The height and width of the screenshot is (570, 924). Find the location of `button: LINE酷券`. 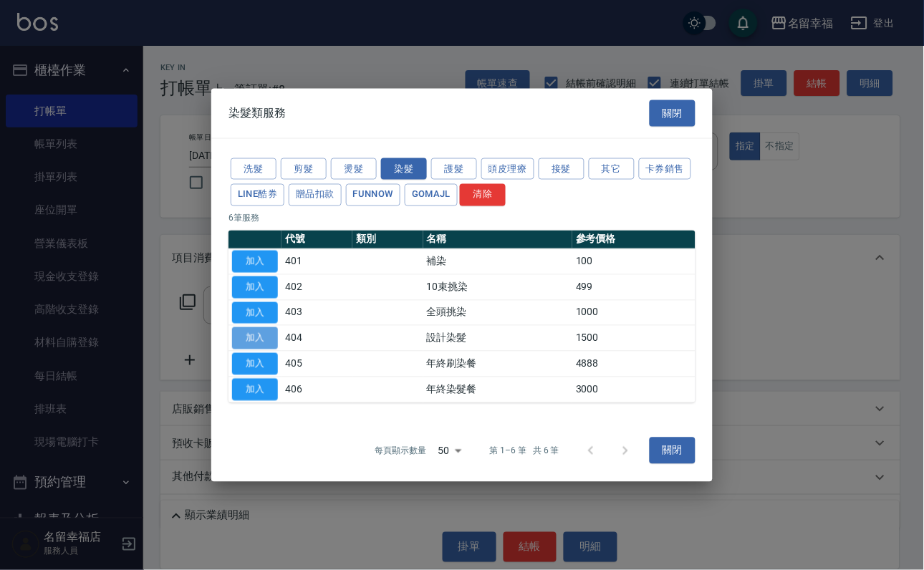

button: LINE酷券 is located at coordinates (257, 194).